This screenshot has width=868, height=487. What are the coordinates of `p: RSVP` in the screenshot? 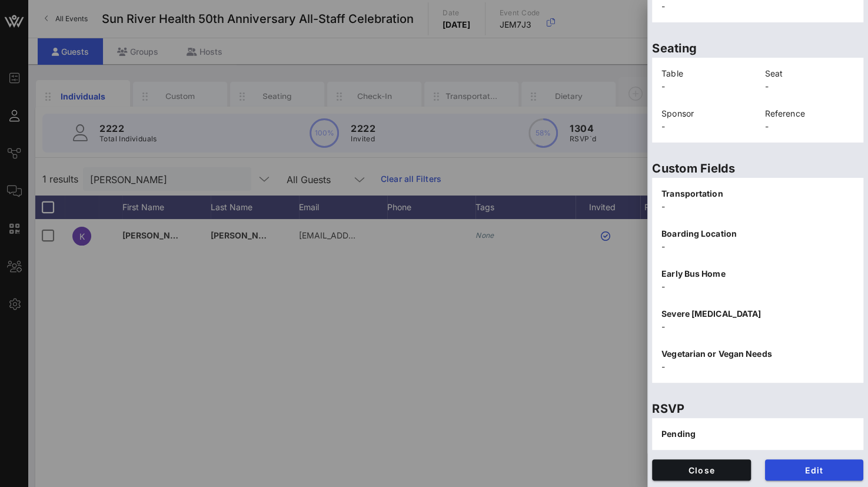 It's located at (757, 409).